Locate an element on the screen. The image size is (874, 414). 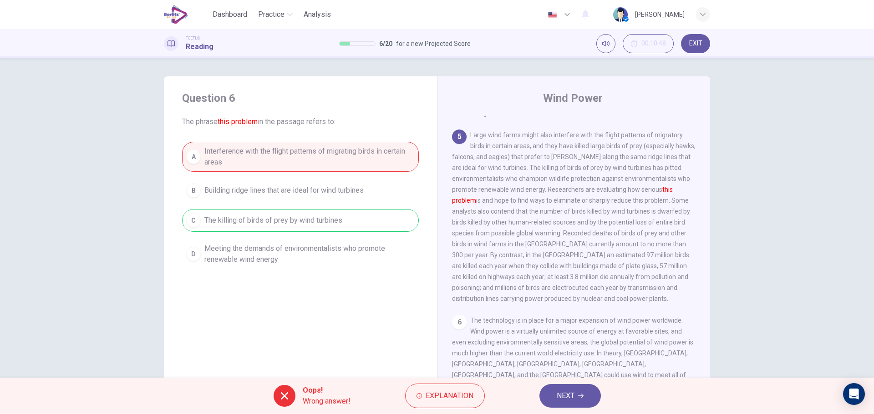
img: EduSynch logo is located at coordinates (176, 15).